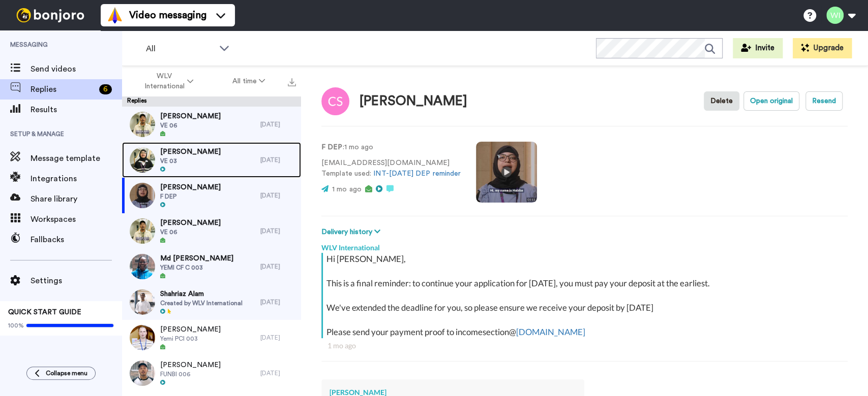 This screenshot has height=396, width=868. I want to click on span: Created by WLV International, so click(201, 303).